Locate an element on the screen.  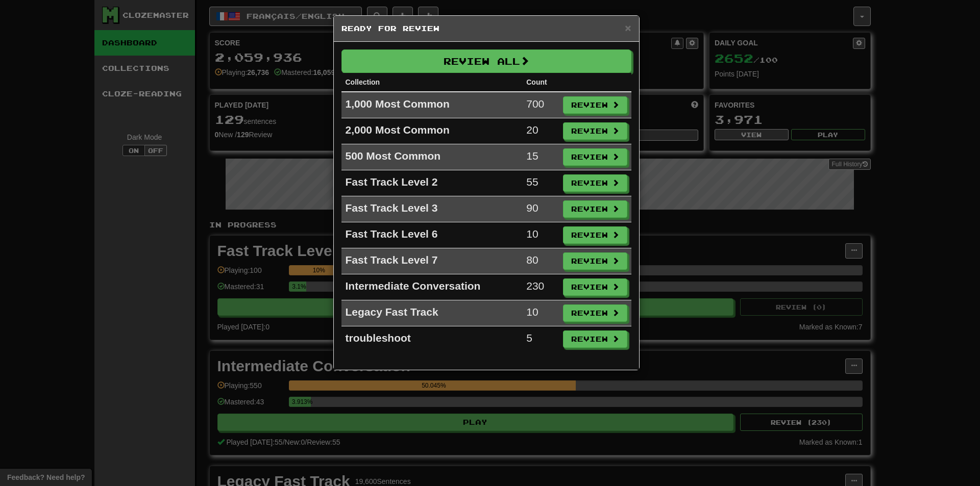
td: Legacy Fast Track is located at coordinates (432, 313).